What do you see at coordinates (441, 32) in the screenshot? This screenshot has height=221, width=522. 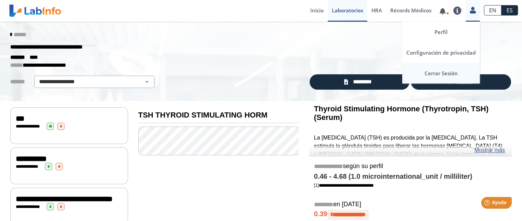 I see `a: Perfil` at bounding box center [441, 32].